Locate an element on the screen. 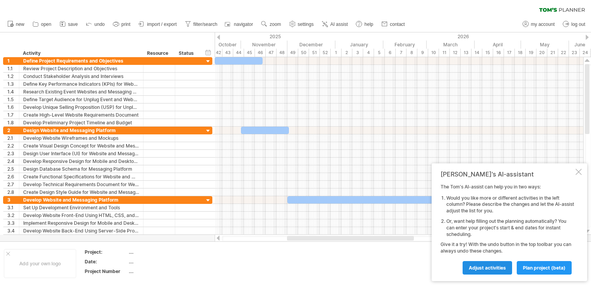  span: contact is located at coordinates (397, 24).